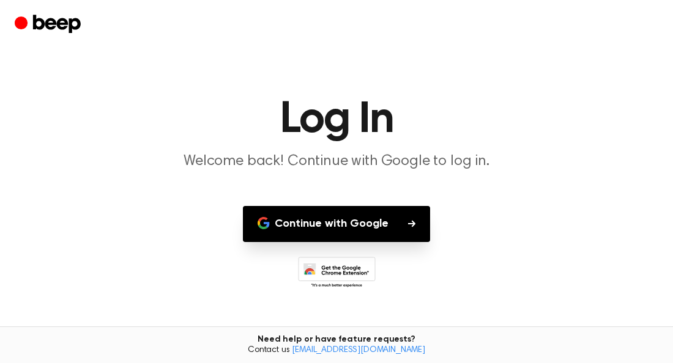 This screenshot has height=363, width=673. I want to click on h1: Log In, so click(336, 120).